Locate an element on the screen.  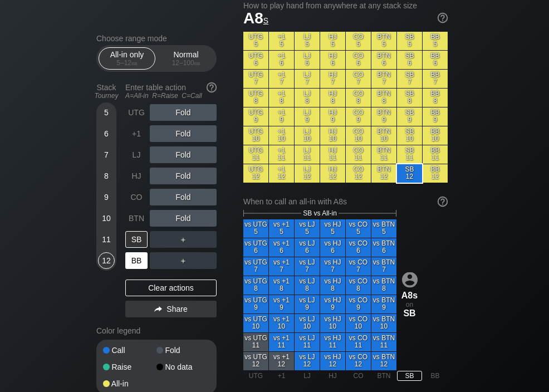
div: SB 10 is located at coordinates (409, 135).